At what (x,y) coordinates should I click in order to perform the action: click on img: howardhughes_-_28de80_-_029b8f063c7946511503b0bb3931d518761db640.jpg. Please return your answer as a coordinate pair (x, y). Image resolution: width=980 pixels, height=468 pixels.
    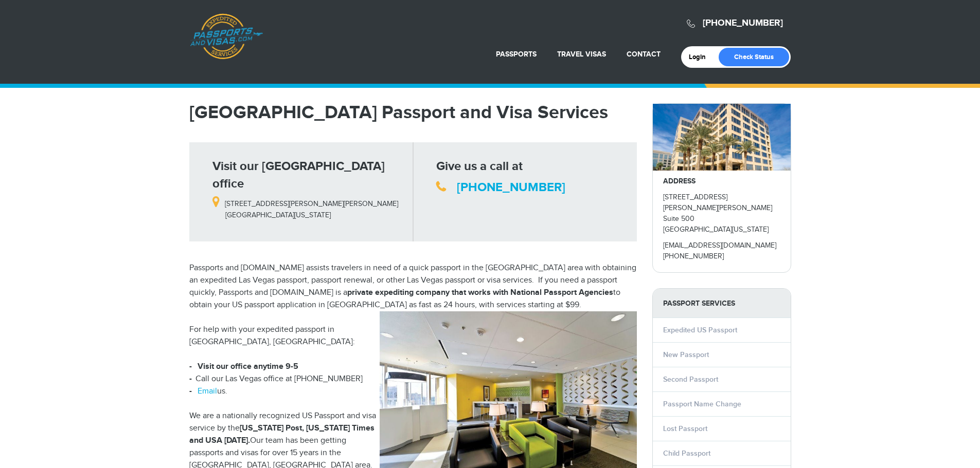
    Looking at the image, I should click on (722, 137).